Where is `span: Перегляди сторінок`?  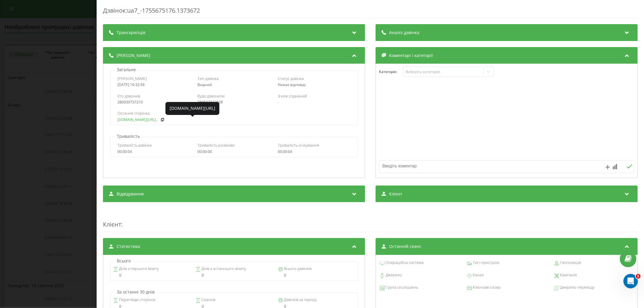 span: Перегляди сторінок is located at coordinates (137, 300).